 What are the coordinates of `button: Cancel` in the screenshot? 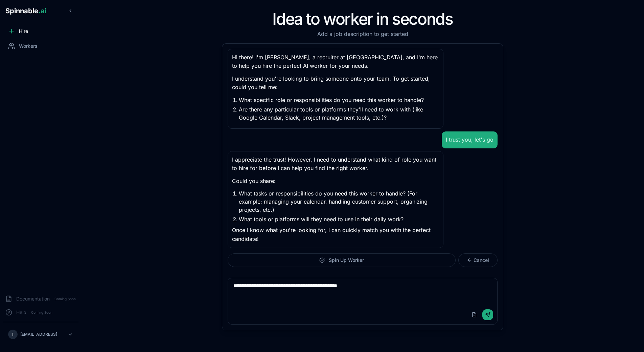 It's located at (478, 260).